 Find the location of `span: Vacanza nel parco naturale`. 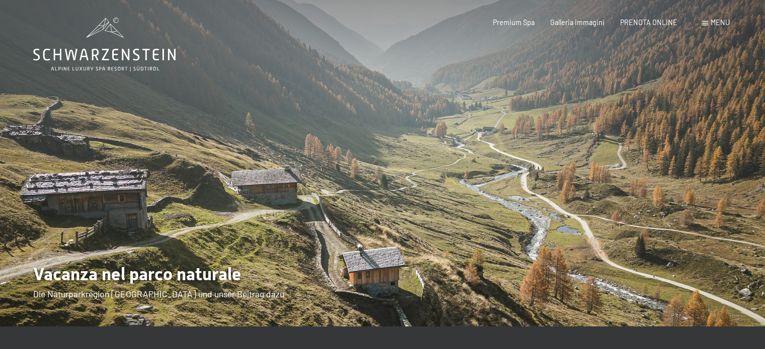

span: Vacanza nel parco naturale is located at coordinates (137, 274).